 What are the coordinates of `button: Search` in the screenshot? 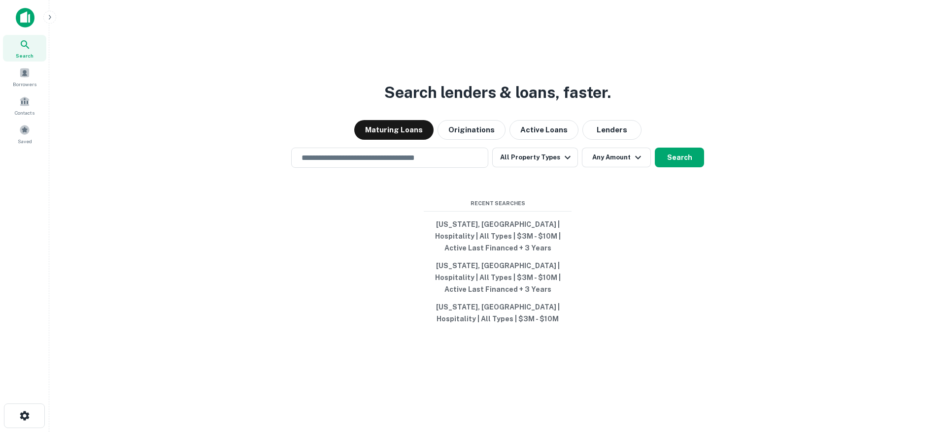 It's located at (679, 158).